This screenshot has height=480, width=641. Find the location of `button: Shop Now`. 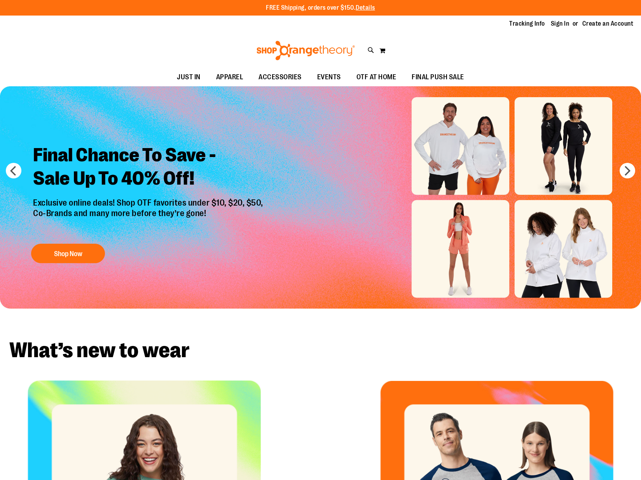

button: Shop Now is located at coordinates (68, 253).